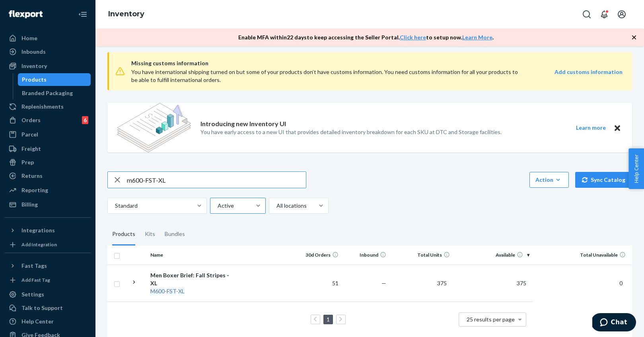  I want to click on th: Name, so click(192, 255).